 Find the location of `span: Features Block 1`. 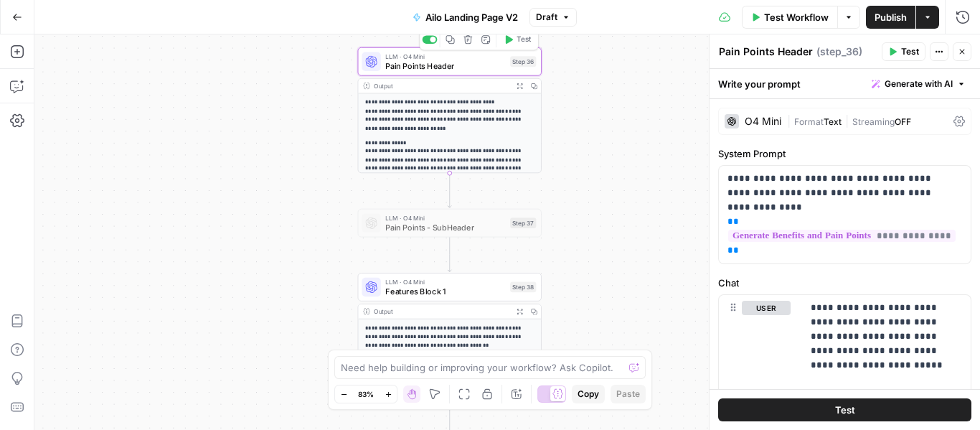

span: Features Block 1 is located at coordinates (444, 291).